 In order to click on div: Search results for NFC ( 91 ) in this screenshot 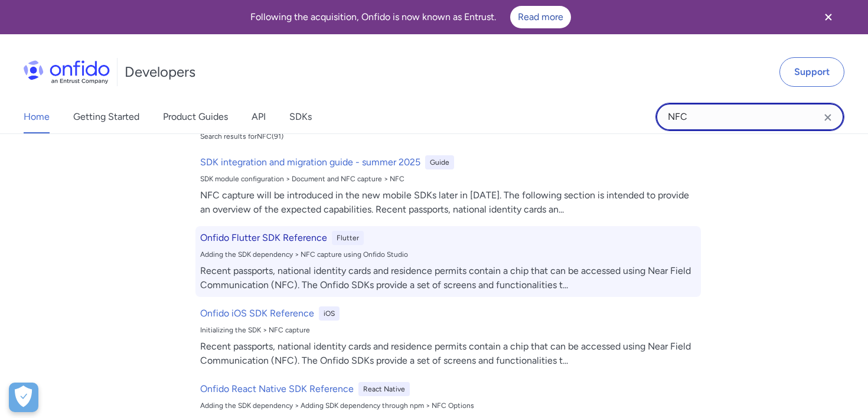, I will do `click(242, 136)`.